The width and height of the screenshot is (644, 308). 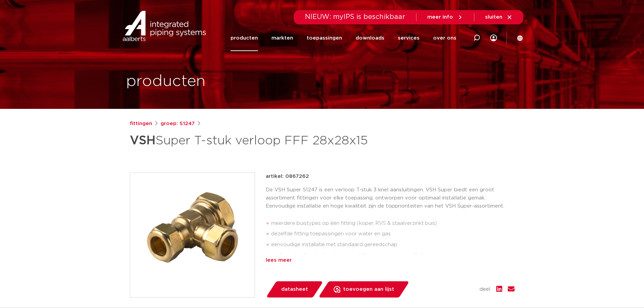 What do you see at coordinates (141, 124) in the screenshot?
I see `a: fittingen` at bounding box center [141, 124].